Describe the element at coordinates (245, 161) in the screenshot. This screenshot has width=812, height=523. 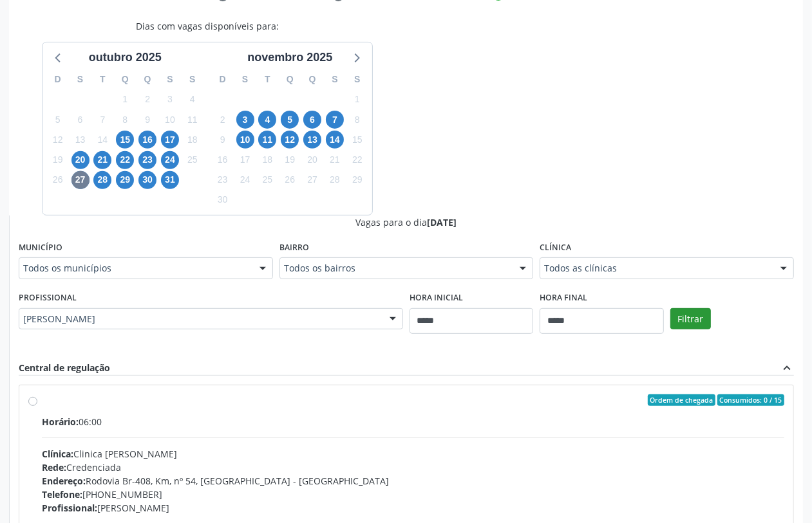
I see `span: segunda-feira, 17 de novembro de 2025` at that location.